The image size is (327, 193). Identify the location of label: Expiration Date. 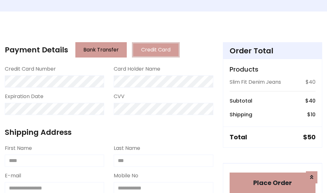
(24, 96).